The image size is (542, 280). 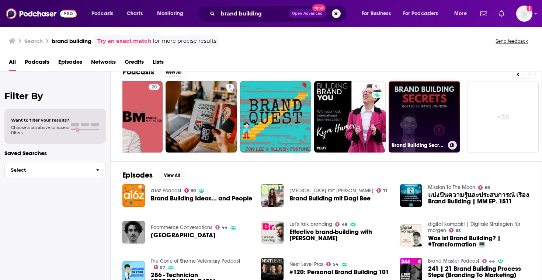 I want to click on span: Logged in as redsetterpr, so click(x=525, y=14).